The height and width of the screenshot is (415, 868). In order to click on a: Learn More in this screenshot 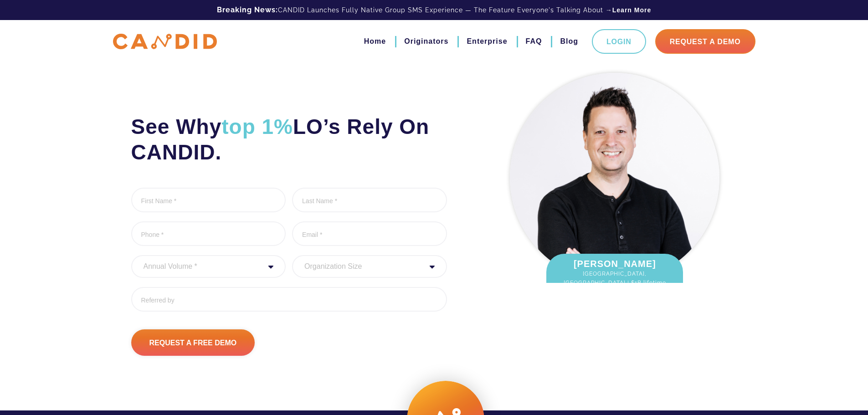, I will do `click(632, 10)`.